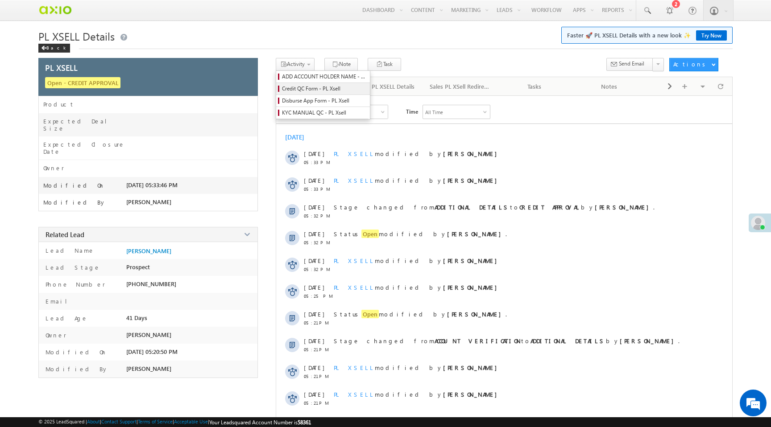 The width and height of the screenshot is (771, 427). What do you see at coordinates (534, 87) in the screenshot?
I see `div: Tasks` at bounding box center [534, 87].